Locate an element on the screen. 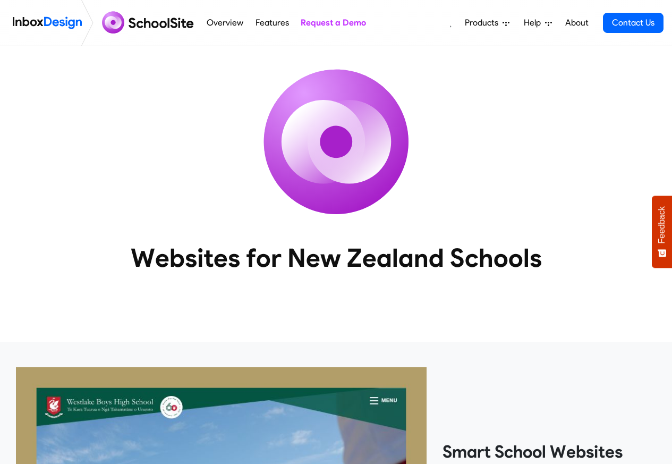  span: Feedback is located at coordinates (662, 225).